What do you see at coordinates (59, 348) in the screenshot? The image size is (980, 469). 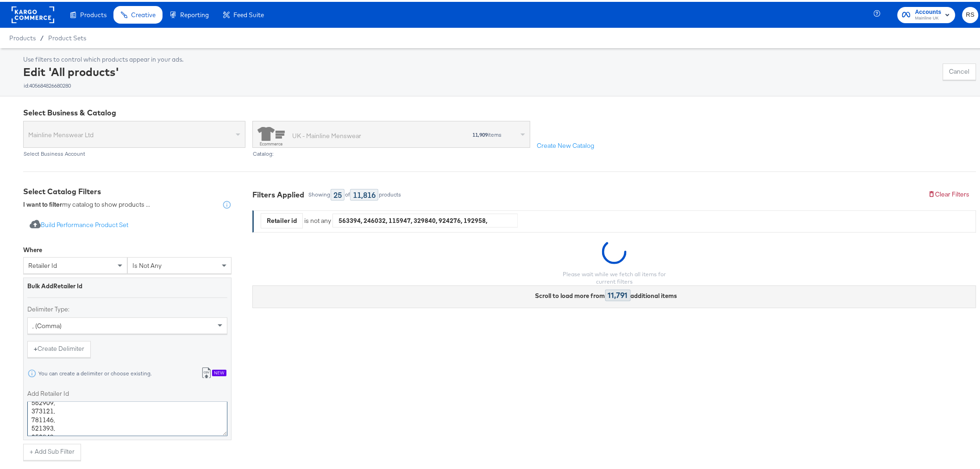 I see `button: +Create Delimiter` at bounding box center [59, 348].